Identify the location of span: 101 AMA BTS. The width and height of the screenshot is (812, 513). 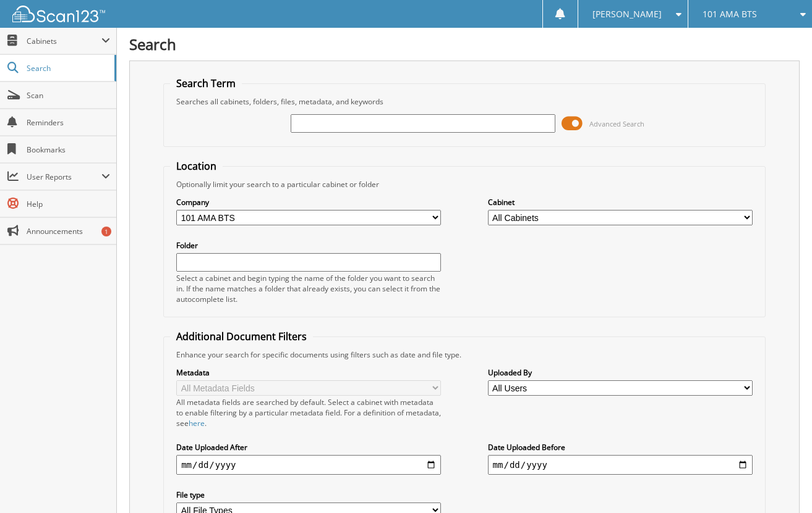
(730, 15).